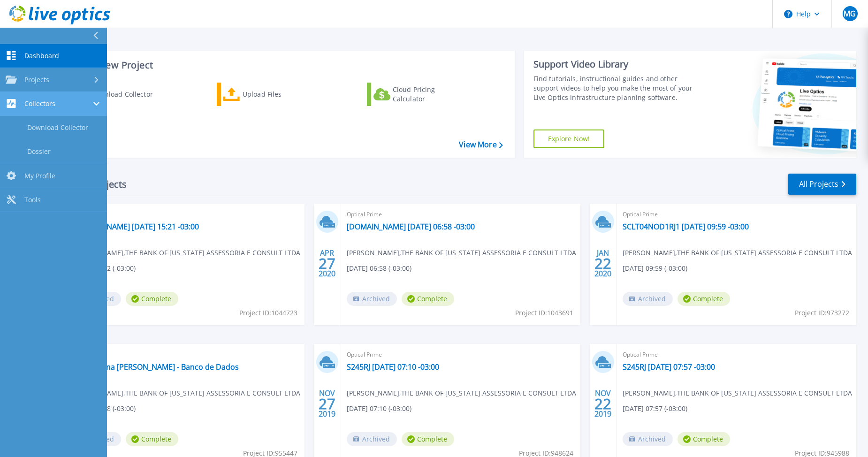  Describe the element at coordinates (40, 104) in the screenshot. I see `span: Collectors` at that location.